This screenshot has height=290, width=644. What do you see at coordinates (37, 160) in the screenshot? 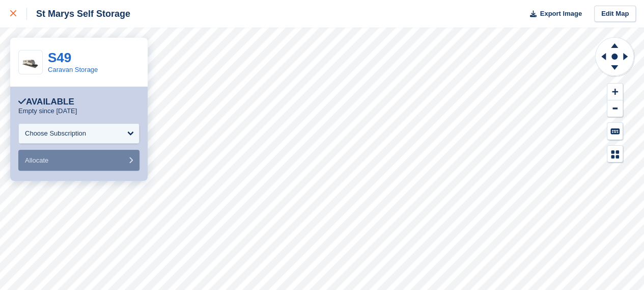
I see `span: Allocate` at bounding box center [37, 160].